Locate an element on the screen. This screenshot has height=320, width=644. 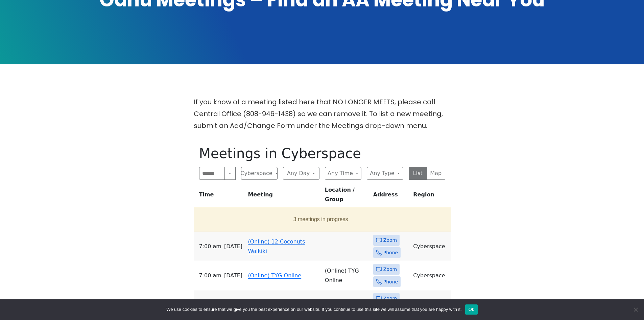
button: Any Time is located at coordinates (344, 173).